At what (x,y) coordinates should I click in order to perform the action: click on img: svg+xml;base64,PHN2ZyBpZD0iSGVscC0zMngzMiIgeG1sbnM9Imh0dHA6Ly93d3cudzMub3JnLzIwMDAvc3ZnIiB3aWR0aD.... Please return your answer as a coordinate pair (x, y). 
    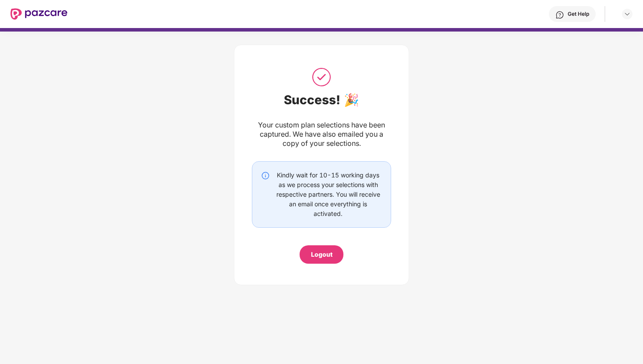
    Looking at the image, I should click on (560, 15).